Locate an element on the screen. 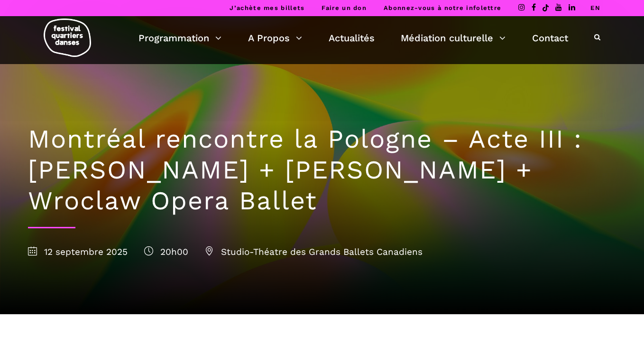 The height and width of the screenshot is (337, 644). img: logo-fqd-med is located at coordinates (67, 38).